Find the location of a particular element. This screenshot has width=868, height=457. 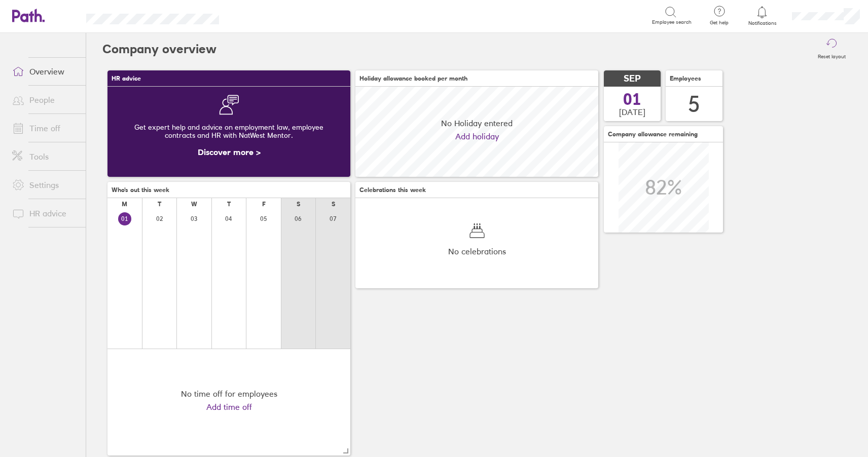

div: 5 is located at coordinates (694, 104).